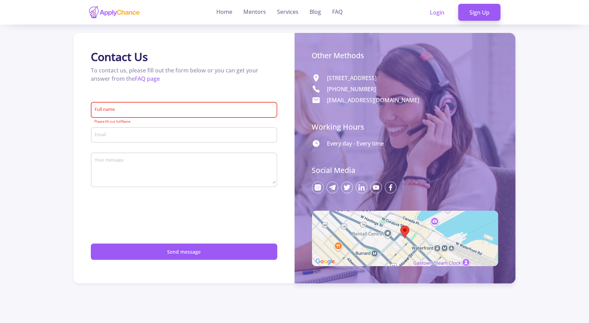 This screenshot has height=323, width=589. I want to click on mat-error: Please fill out fullName, so click(184, 122).